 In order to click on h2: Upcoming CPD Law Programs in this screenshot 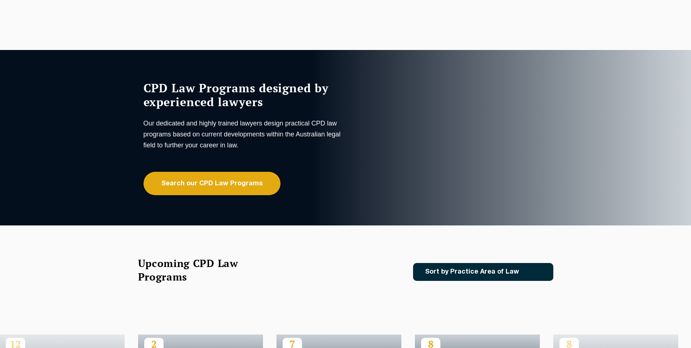, I will do `click(197, 270)`.